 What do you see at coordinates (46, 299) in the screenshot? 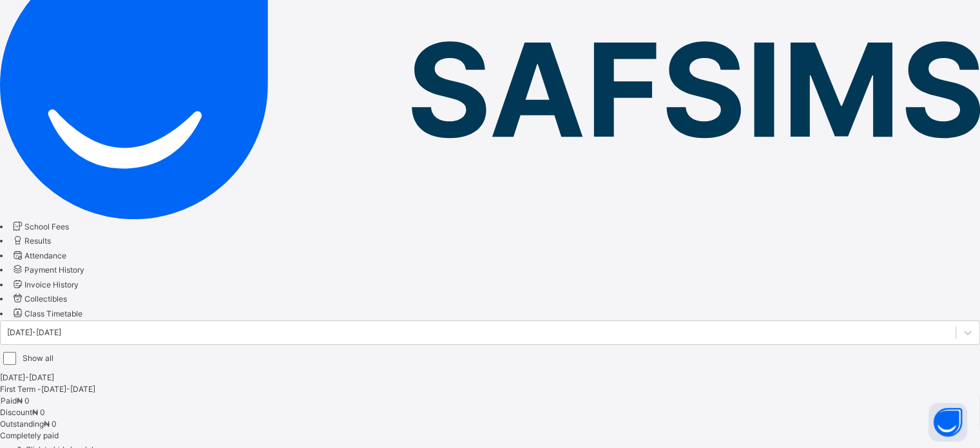
I see `span: Collectibles` at bounding box center [46, 299].